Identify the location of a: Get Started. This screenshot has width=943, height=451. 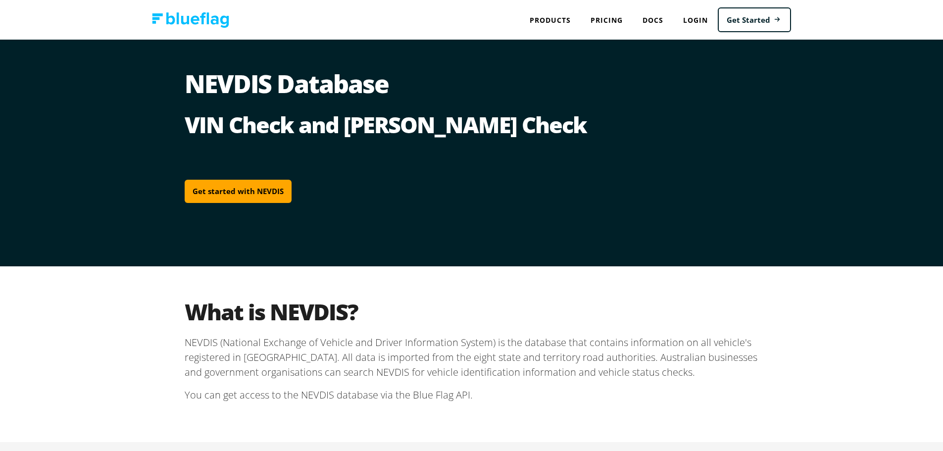
(755, 20).